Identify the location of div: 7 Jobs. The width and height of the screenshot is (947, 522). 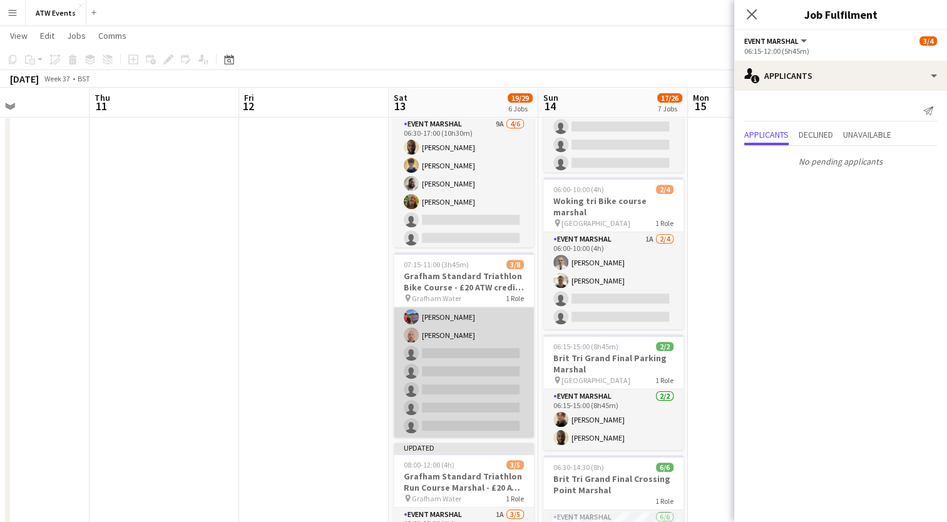
(670, 108).